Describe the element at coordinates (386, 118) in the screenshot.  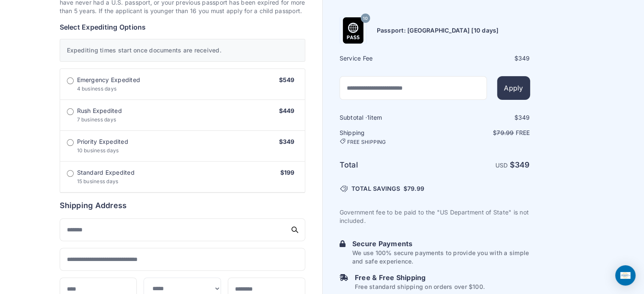
I see `h6: Subtotal · item` at that location.